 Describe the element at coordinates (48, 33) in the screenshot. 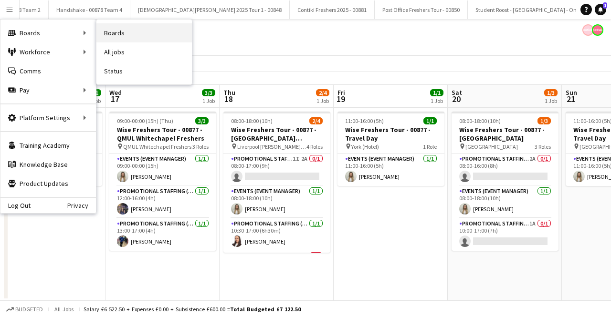

I see `div: Boards` at that location.